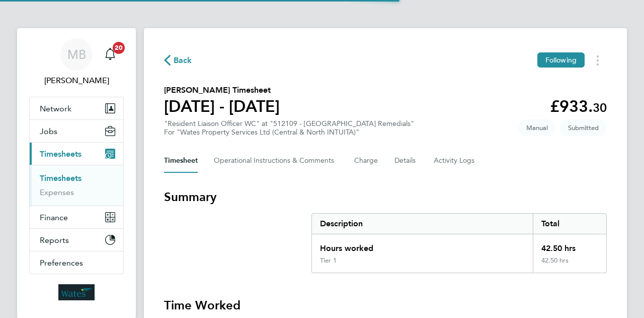 The height and width of the screenshot is (318, 644). What do you see at coordinates (276, 160) in the screenshot?
I see `button: Operational Instructions & Comments` at bounding box center [276, 160].